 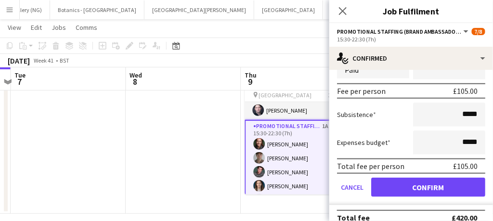 What do you see at coordinates (428, 187) in the screenshot?
I see `button: Confirm` at bounding box center [428, 187].